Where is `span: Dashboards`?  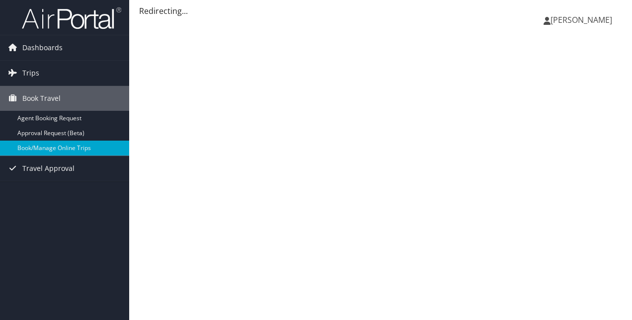 span: Dashboards is located at coordinates (42, 48).